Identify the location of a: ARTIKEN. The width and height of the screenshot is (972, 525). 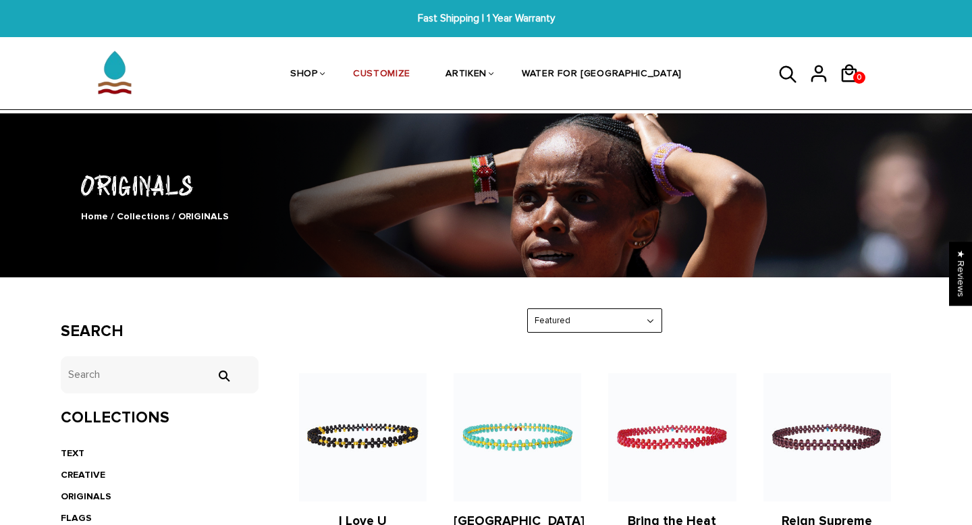
(466, 75).